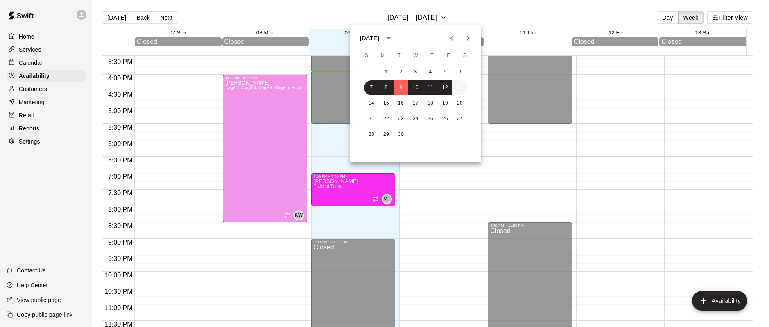 This screenshot has height=327, width=769. I want to click on button: 16, so click(401, 103).